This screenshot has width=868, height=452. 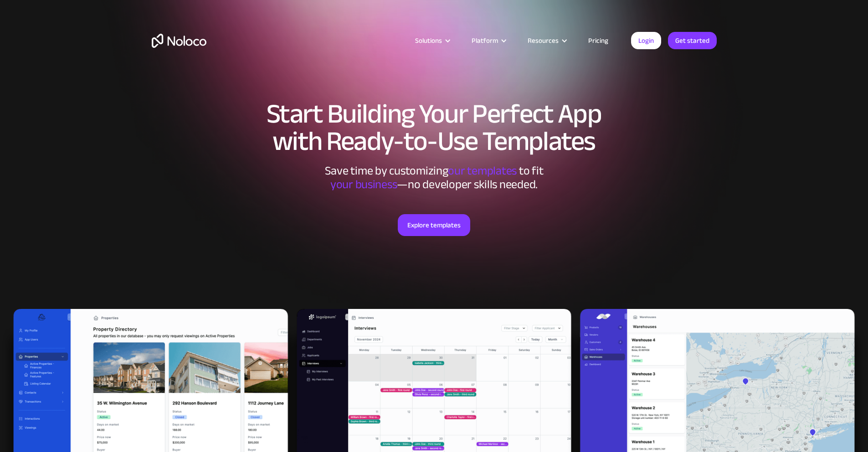 I want to click on a: Pricing, so click(x=598, y=41).